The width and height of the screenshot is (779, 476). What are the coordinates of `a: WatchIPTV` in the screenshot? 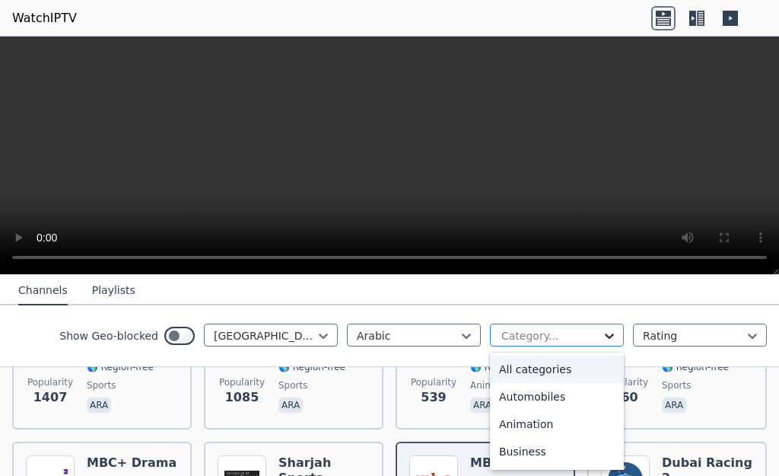 It's located at (44, 18).